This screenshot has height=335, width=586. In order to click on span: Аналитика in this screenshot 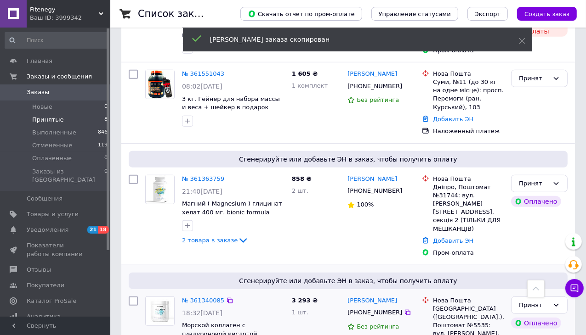, I will do `click(44, 317)`.